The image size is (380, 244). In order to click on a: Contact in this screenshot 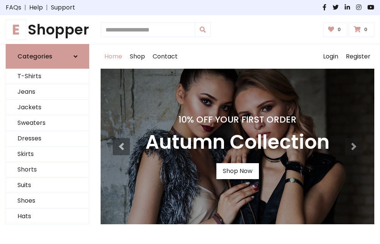, I will do `click(165, 57)`.